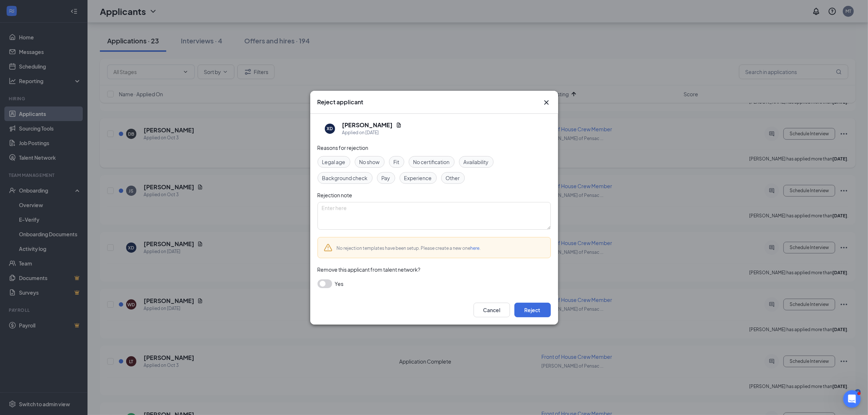  What do you see at coordinates (546, 102) in the screenshot?
I see `svg: Cross` at bounding box center [546, 102].